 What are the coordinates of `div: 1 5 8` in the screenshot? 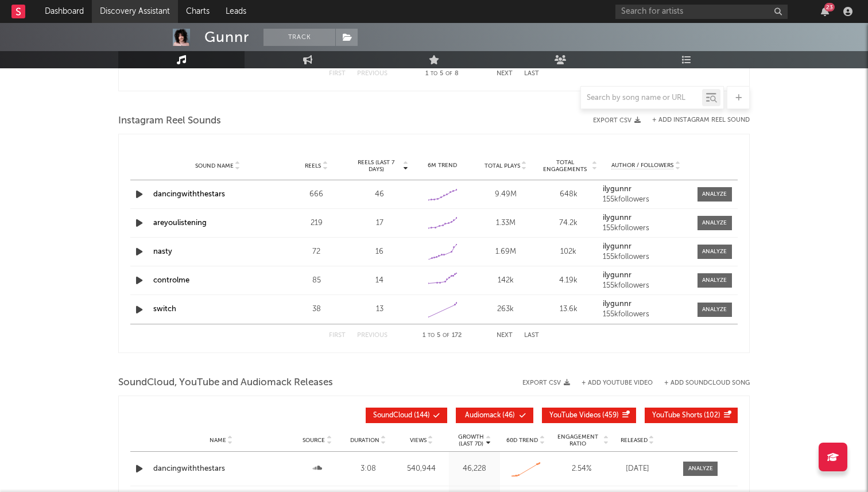 It's located at (442, 74).